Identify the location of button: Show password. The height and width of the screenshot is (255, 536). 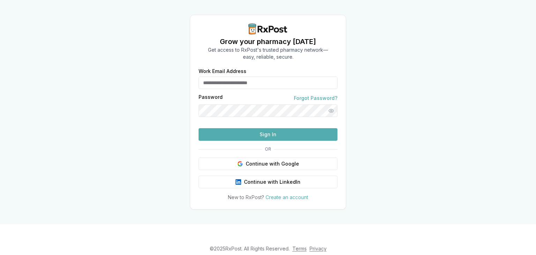
(331, 111).